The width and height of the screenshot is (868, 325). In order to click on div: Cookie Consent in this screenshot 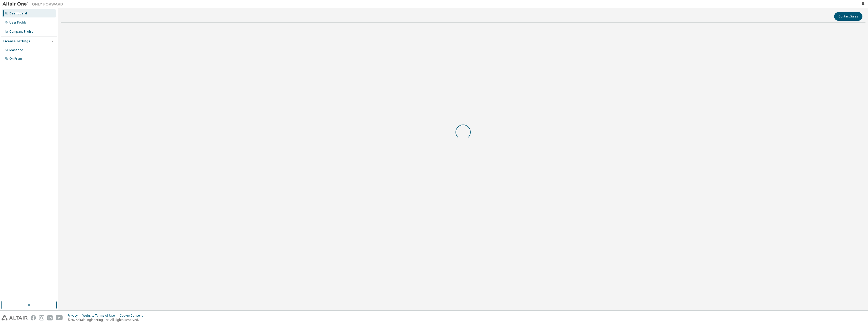, I will do `click(132, 315)`.